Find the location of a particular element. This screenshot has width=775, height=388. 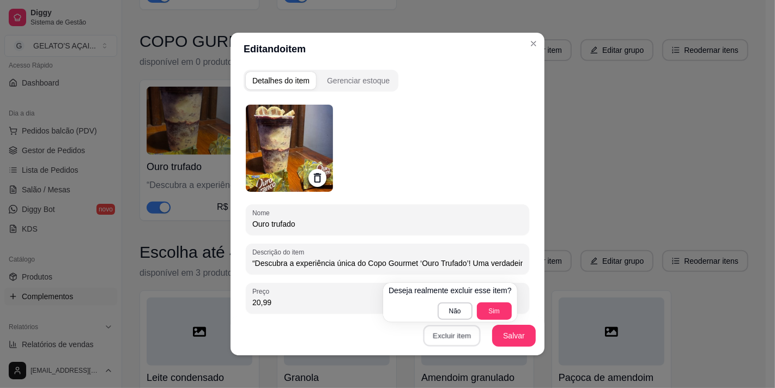

input: Descrição do item is located at coordinates (387, 263).